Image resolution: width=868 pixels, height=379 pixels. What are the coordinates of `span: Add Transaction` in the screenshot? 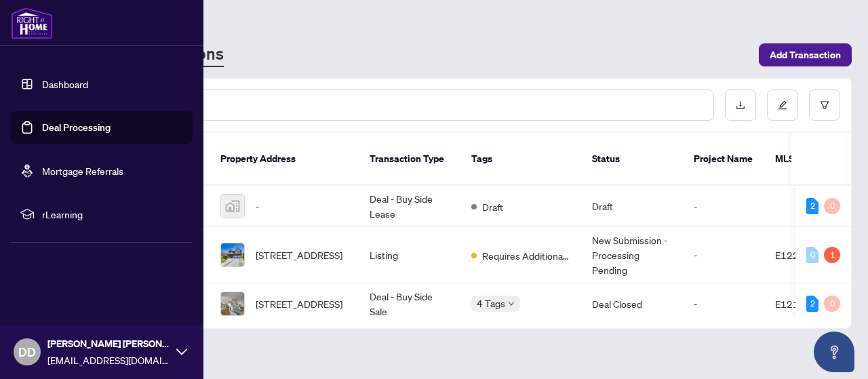 It's located at (804, 55).